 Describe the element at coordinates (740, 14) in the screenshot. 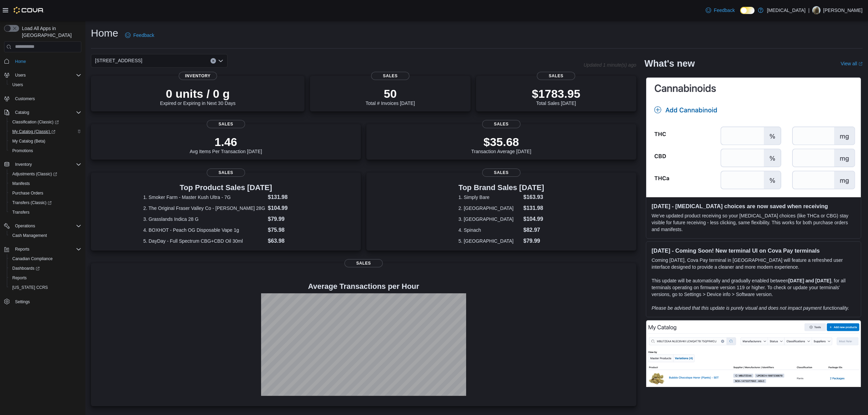

I see `span: Dark Mode` at that location.